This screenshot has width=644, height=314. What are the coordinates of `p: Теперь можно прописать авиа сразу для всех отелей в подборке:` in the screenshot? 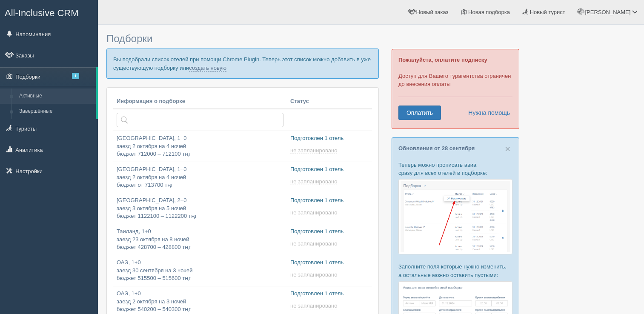 It's located at (456, 169).